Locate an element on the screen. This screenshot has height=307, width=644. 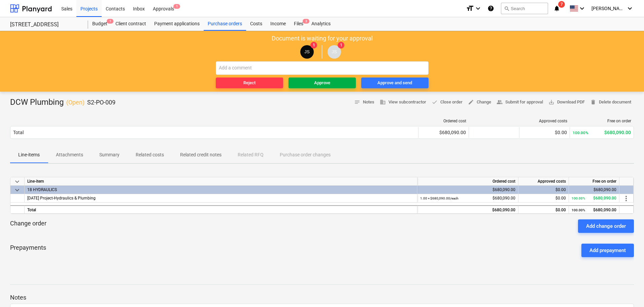
i: format_size is located at coordinates (470, 8).